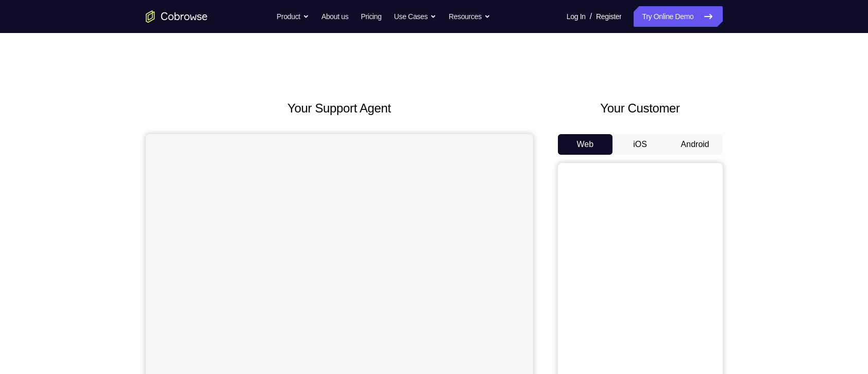 The width and height of the screenshot is (868, 374). Describe the element at coordinates (292, 16) in the screenshot. I see `button: Product` at that location.